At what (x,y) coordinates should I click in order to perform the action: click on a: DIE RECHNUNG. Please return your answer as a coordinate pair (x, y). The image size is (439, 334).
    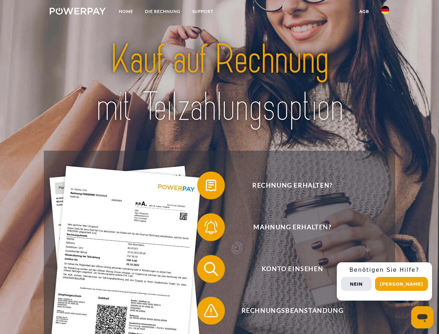
    Looking at the image, I should click on (163, 11).